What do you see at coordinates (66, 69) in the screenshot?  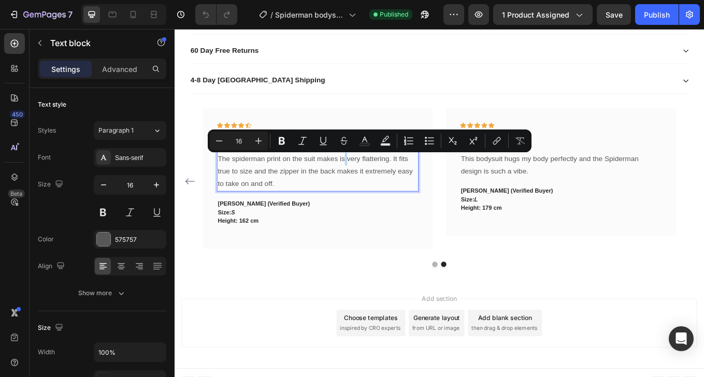 I see `p: Settings` at bounding box center [66, 69].